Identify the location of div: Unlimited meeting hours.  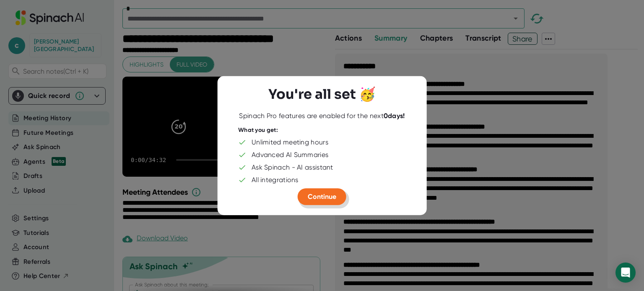
(290, 142).